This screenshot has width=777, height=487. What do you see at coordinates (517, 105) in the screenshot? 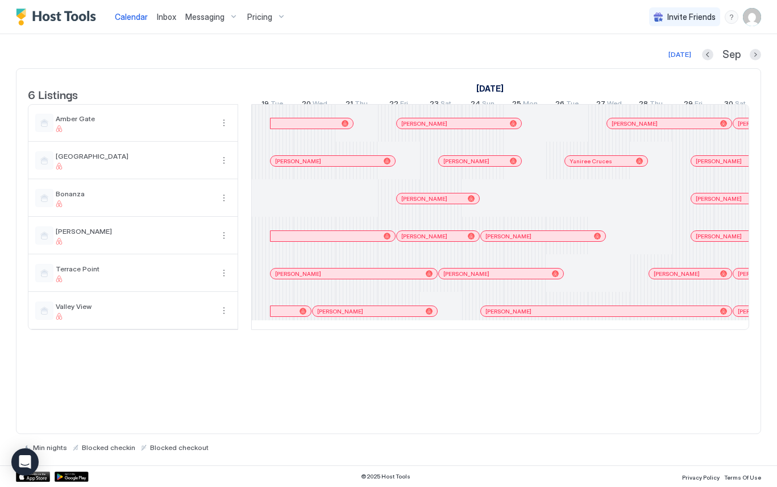
I see `span: 25` at bounding box center [517, 105].